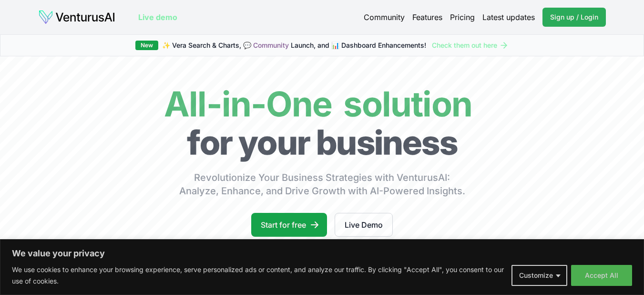 The width and height of the screenshot is (644, 295). What do you see at coordinates (76, 18) in the screenshot?
I see `img: logo` at bounding box center [76, 18].